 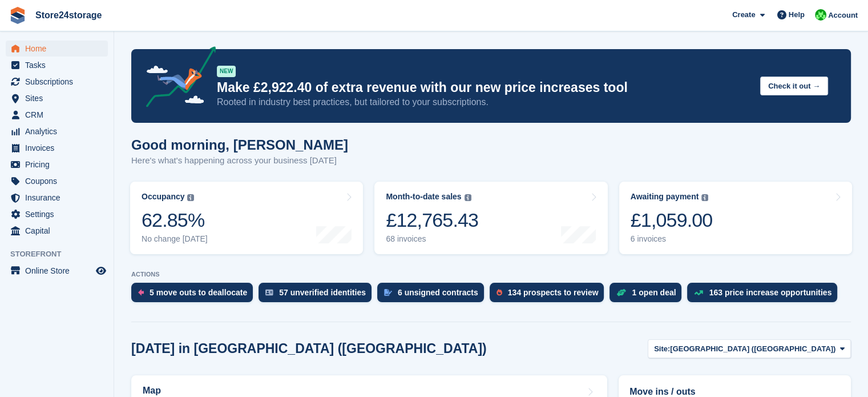 I want to click on a: 6 unsigned contracts, so click(x=434, y=295).